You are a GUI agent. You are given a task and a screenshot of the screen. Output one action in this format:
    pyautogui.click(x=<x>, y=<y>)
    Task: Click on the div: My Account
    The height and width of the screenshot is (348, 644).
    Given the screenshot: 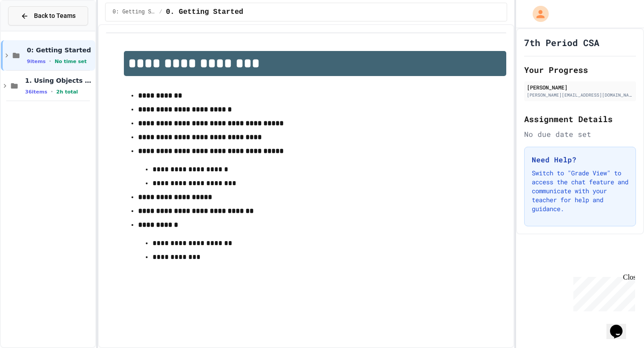 What is the action you would take?
    pyautogui.click(x=537, y=14)
    